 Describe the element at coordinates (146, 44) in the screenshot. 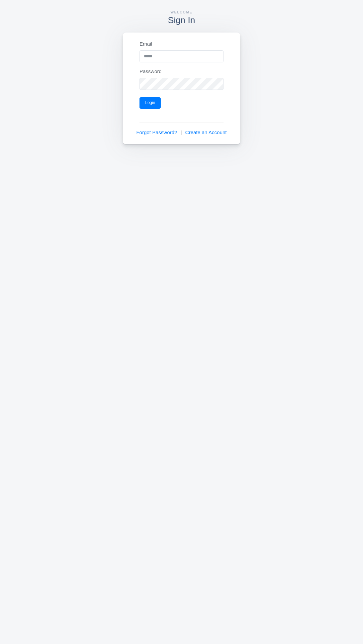

I see `label: Email` at that location.